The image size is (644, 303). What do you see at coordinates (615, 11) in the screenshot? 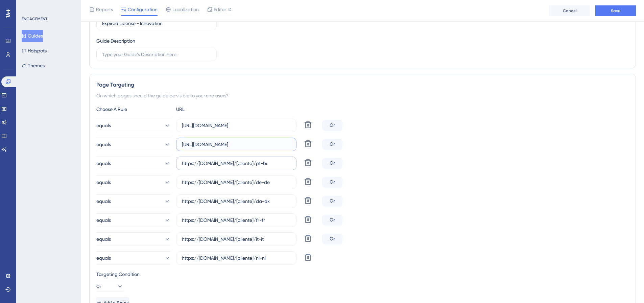
I see `button: Save` at bounding box center [615, 11].